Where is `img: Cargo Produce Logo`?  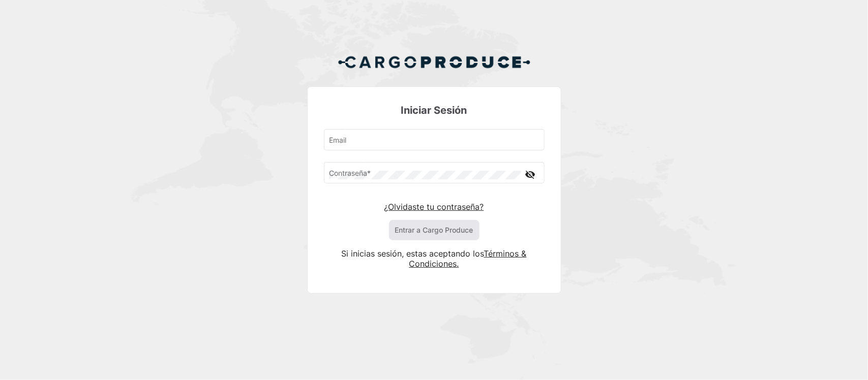 img: Cargo Produce Logo is located at coordinates (434, 62).